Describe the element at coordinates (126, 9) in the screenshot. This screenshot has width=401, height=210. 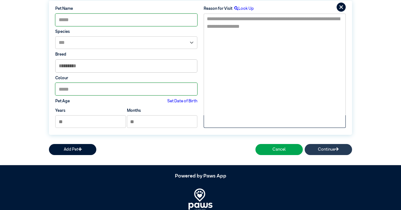
I see `label: Pet Name` at that location.